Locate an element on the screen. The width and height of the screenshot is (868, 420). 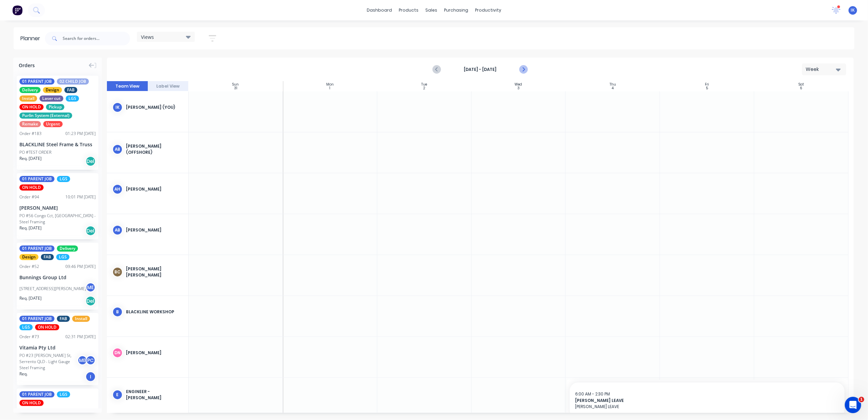
div: BC is located at coordinates (118, 272).